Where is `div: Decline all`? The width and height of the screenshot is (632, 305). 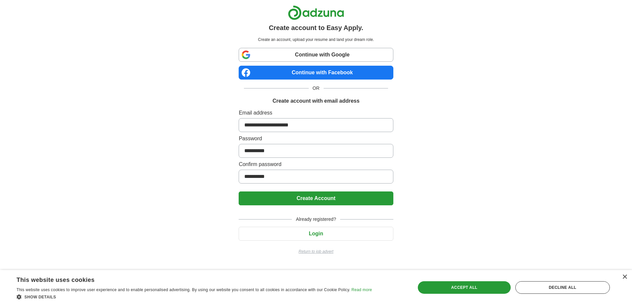
div: Decline all is located at coordinates (562, 288).